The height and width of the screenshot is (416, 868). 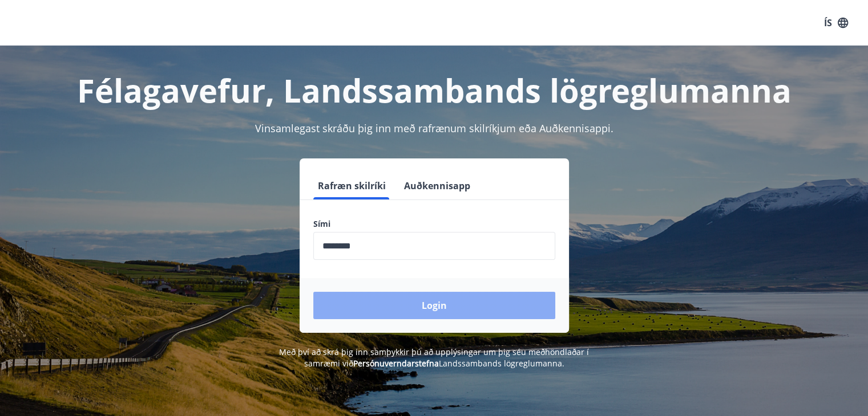 I want to click on button: Auðkennisapp, so click(x=437, y=186).